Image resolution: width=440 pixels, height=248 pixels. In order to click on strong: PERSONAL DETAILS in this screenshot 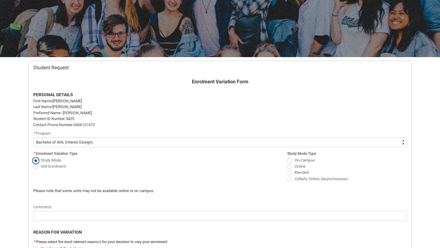, I will do `click(53, 95)`.